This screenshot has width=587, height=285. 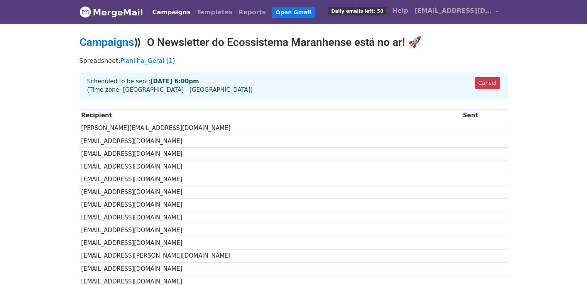 What do you see at coordinates (357, 11) in the screenshot?
I see `a: Daily emails left: 50` at bounding box center [357, 11].